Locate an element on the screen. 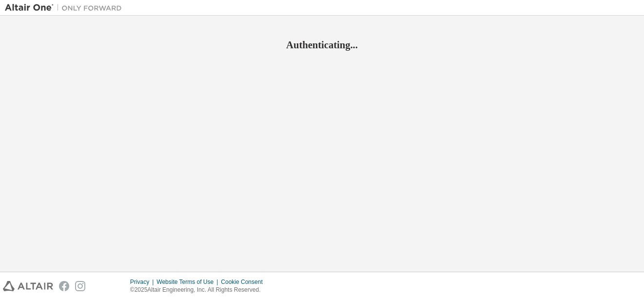 The height and width of the screenshot is (300, 644). img: instagram.svg is located at coordinates (80, 286).